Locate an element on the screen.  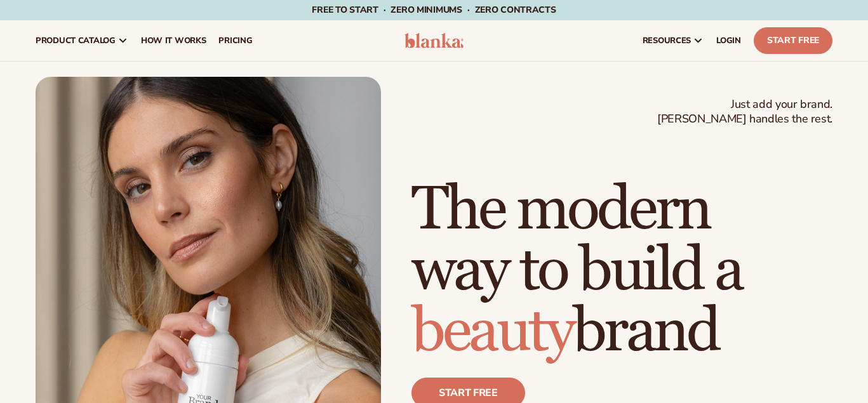
a: LOGIN is located at coordinates (728, 41).